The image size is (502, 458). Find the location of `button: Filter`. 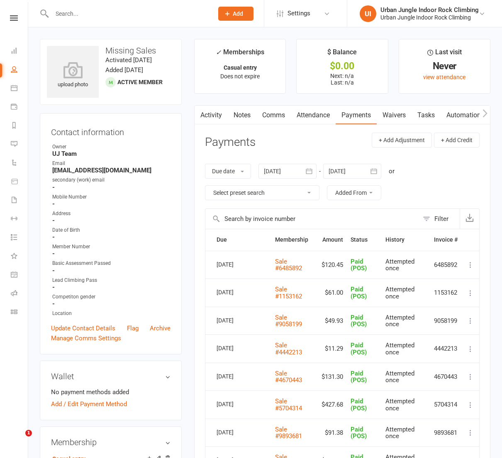

button: Filter is located at coordinates (439, 219).